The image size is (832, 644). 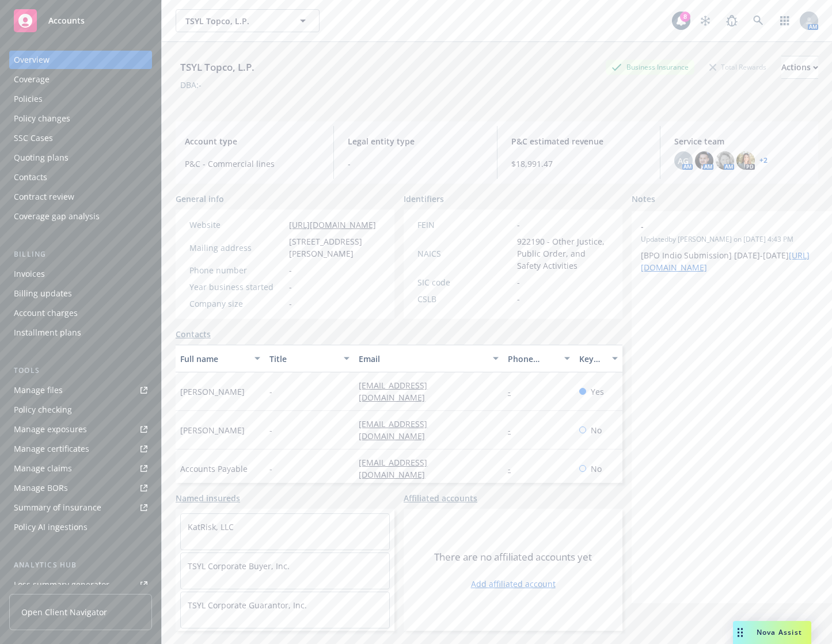 I want to click on div: Summary of insurance, so click(x=58, y=508).